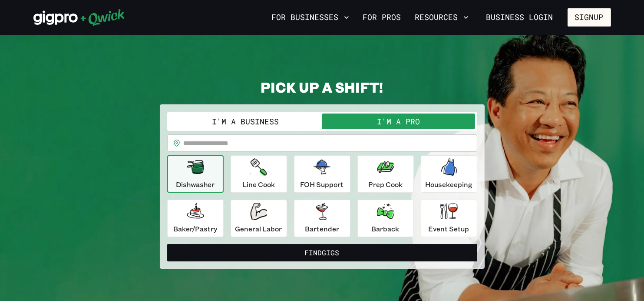 Image resolution: width=644 pixels, height=301 pixels. What do you see at coordinates (520, 17) in the screenshot?
I see `a: Business Login` at bounding box center [520, 17].